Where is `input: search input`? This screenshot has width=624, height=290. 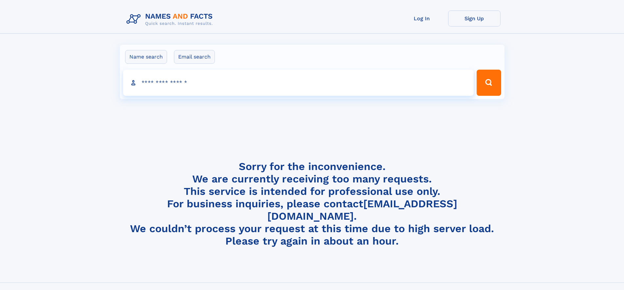
input: search input is located at coordinates (298, 83).